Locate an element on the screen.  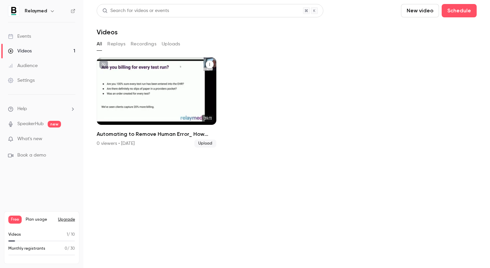
button: Recordings is located at coordinates (143, 44).